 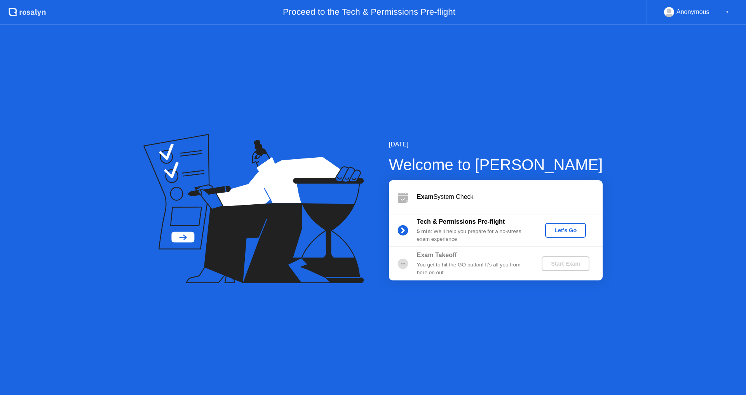 I want to click on div: Let's Go, so click(x=565, y=230).